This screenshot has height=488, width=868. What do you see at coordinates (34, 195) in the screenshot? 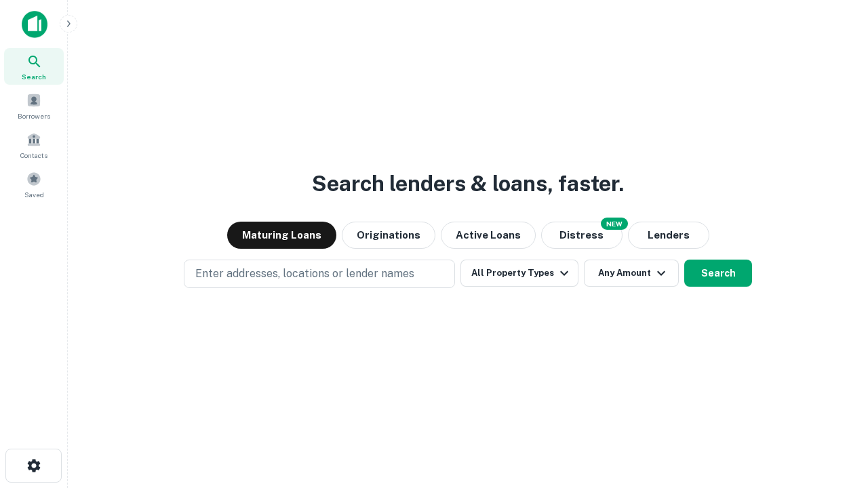
I see `span: Saved` at bounding box center [34, 195].